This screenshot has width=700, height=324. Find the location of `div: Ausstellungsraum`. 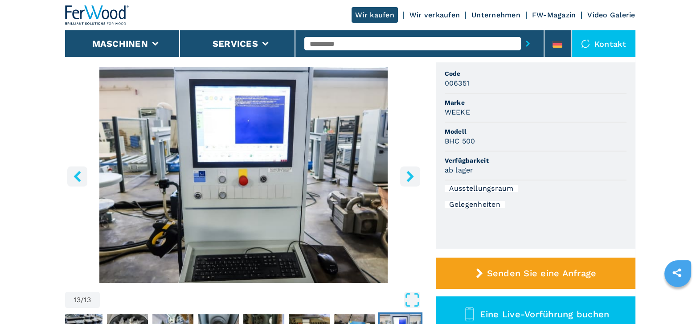

div: Ausstellungsraum is located at coordinates (481, 188).